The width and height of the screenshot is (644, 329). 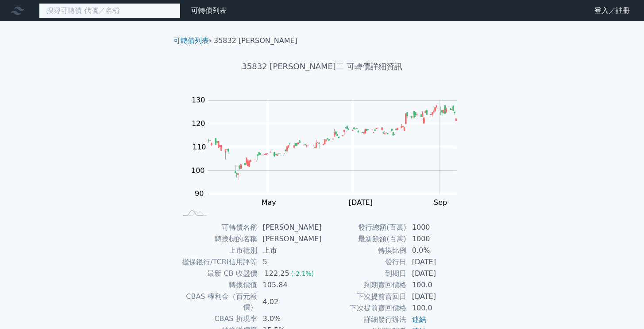 I want to click on td: 5, so click(x=290, y=262).